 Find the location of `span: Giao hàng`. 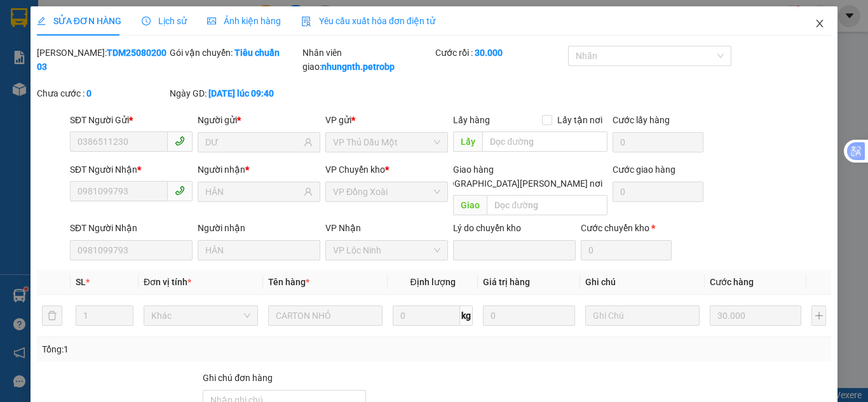

span: Giao hàng is located at coordinates (473, 170).